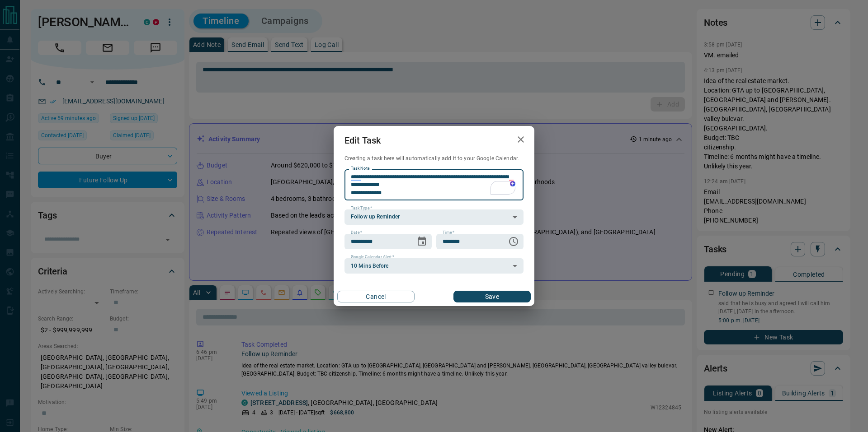 The height and width of the screenshot is (432, 868). I want to click on label: Task Note, so click(360, 168).